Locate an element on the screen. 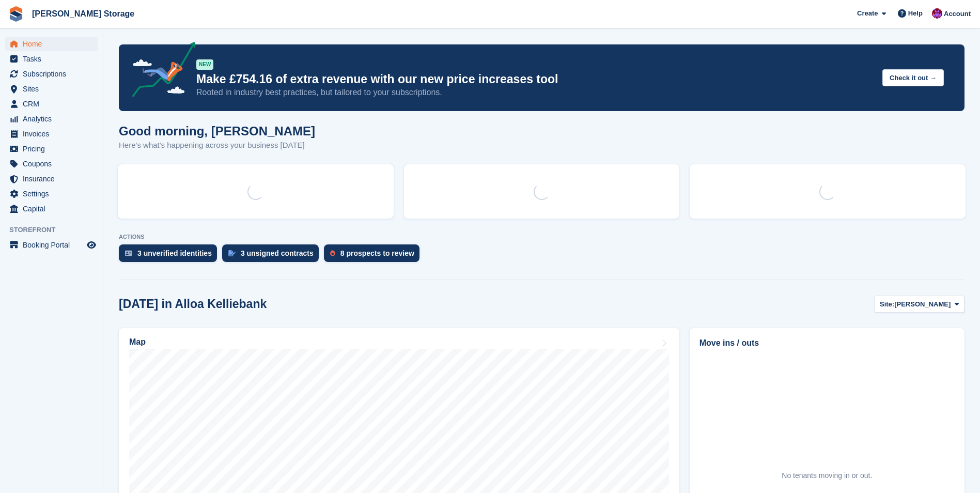 Image resolution: width=980 pixels, height=493 pixels. a: 3 unverified identities is located at coordinates (171, 256).